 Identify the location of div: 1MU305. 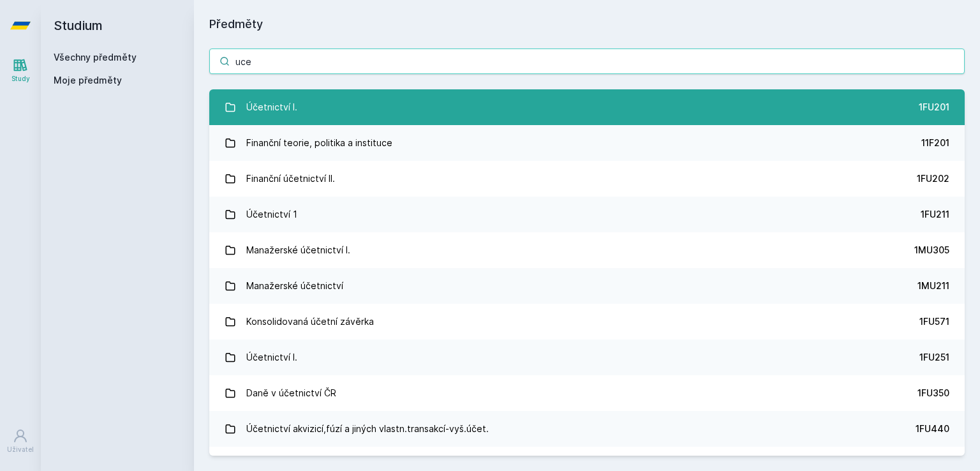
(932, 250).